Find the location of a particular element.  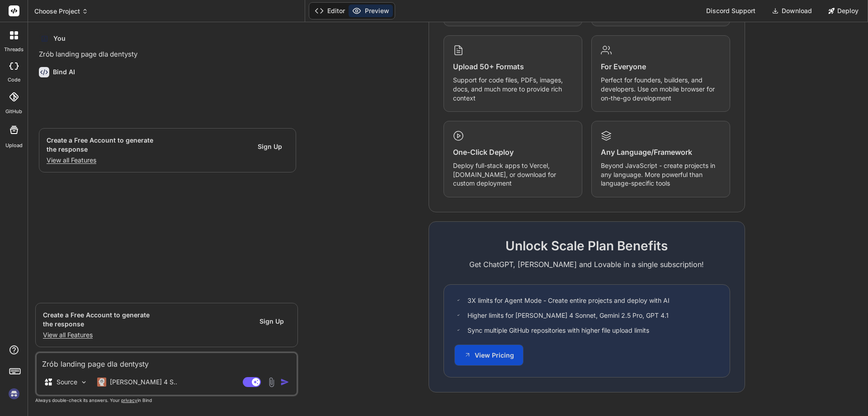

p: Always double-check its answers. Your in Bind is located at coordinates (166, 400).